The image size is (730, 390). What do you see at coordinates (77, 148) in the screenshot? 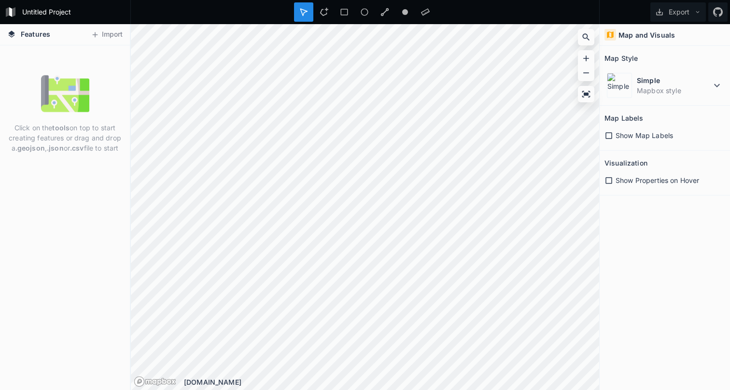
I see `strong: .csv` at bounding box center [77, 148].